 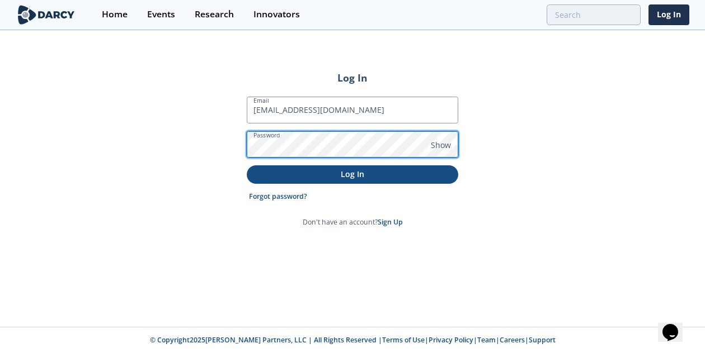 I want to click on p: Don't have an account?, so click(x=352, y=223).